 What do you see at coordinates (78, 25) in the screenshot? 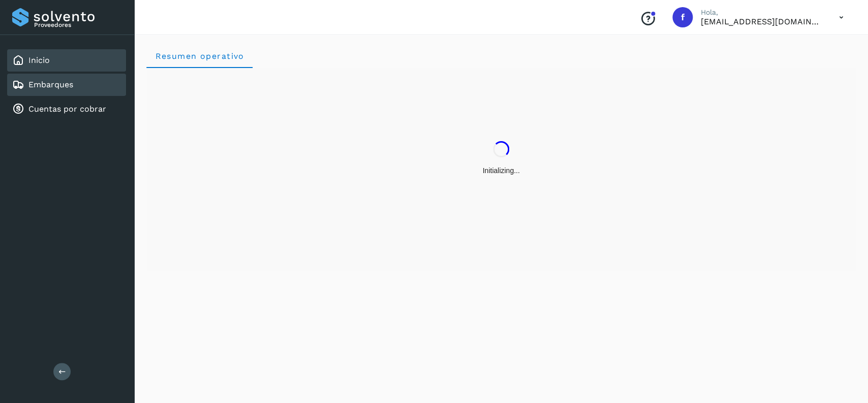
I see `p: Proveedores` at bounding box center [78, 25].